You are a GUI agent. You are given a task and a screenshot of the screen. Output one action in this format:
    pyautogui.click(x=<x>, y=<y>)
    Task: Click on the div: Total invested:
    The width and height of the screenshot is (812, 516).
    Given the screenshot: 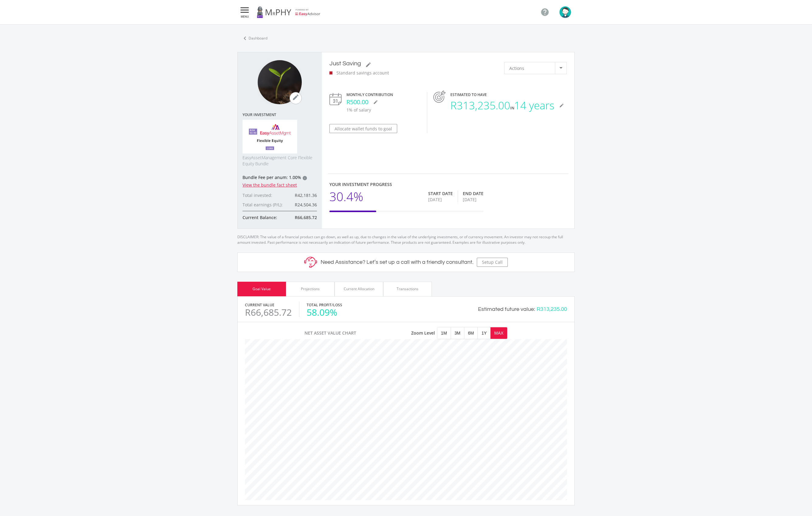 What is the action you would take?
    pyautogui.click(x=265, y=195)
    